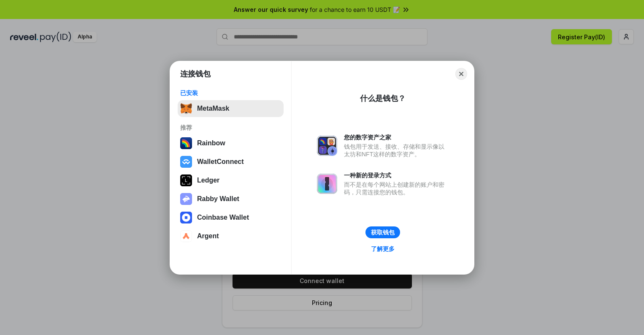  Describe the element at coordinates (383, 232) in the screenshot. I see `button: 获取钱包` at that location.